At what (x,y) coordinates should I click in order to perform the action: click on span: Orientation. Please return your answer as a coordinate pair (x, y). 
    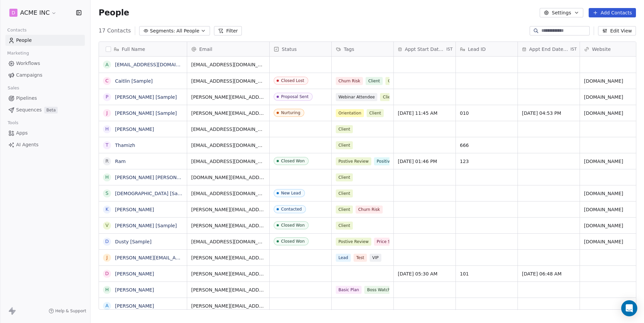
    Looking at the image, I should click on (350, 113).